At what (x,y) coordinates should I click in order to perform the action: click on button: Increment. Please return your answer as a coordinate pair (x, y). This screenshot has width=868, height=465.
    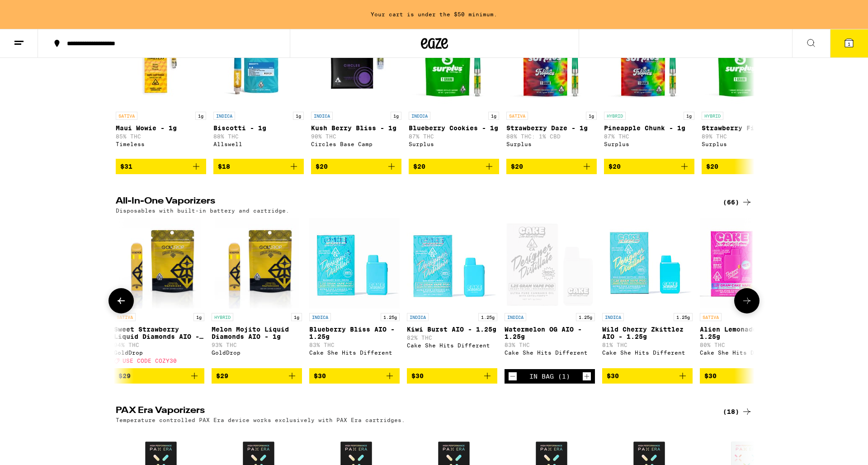
    Looking at the image, I should click on (587, 377).